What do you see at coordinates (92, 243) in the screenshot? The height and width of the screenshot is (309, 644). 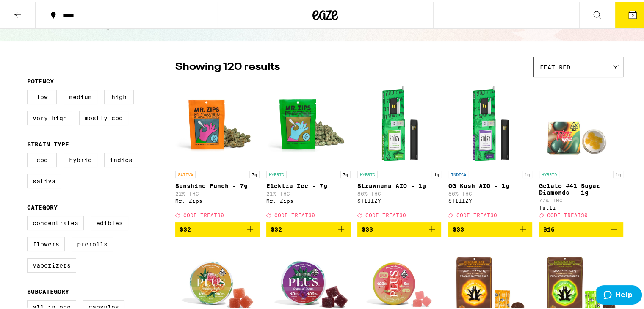 I see `label: Prerolls` at bounding box center [92, 243].